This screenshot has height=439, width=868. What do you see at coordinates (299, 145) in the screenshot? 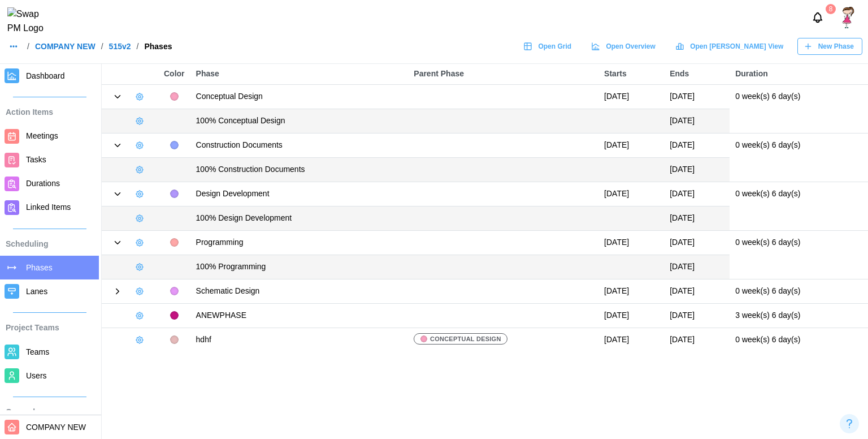
I see `div: Construction Documents` at bounding box center [299, 145].